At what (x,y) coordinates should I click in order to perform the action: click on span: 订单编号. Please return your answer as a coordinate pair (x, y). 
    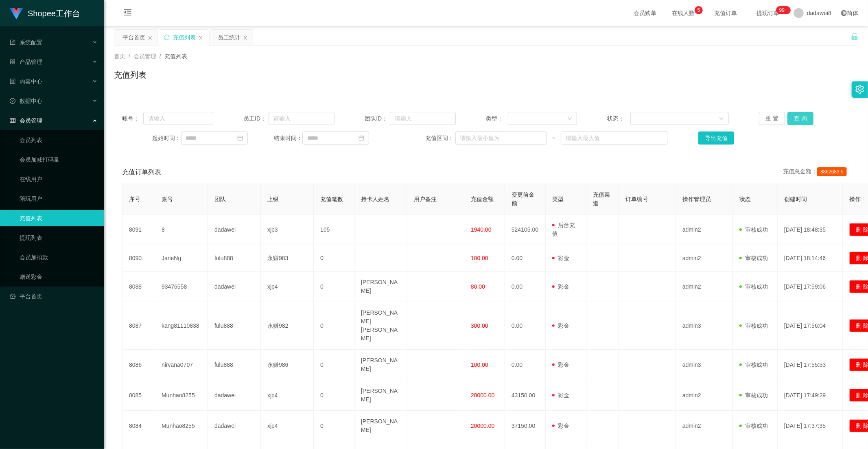
    Looking at the image, I should click on (637, 199).